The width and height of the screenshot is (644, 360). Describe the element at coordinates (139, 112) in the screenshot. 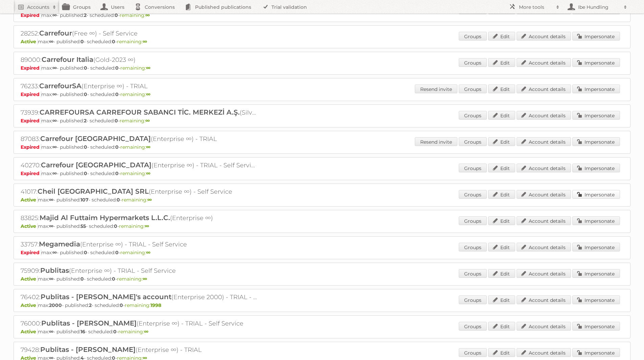

I see `h2: 73939: (Silver-2023 ∞) - TRIAL` at that location.